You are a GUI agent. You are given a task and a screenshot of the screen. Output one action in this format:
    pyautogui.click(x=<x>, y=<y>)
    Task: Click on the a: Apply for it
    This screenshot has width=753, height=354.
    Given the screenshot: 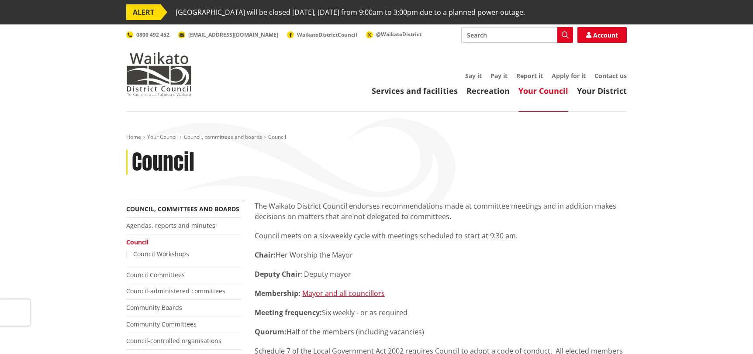 What is the action you would take?
    pyautogui.click(x=569, y=76)
    